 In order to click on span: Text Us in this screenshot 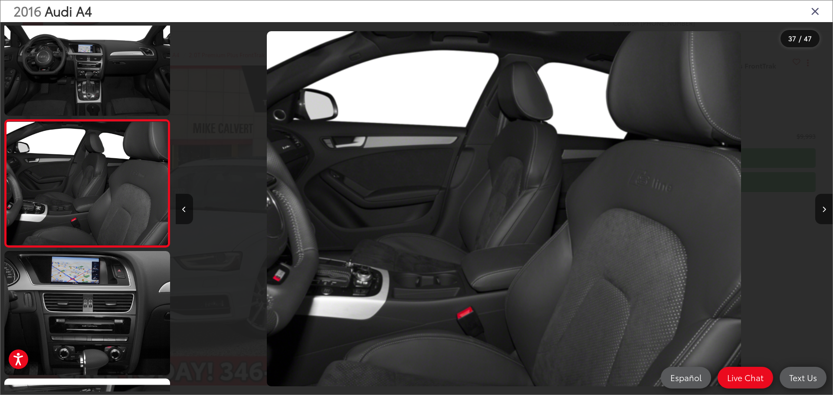, I will do `click(803, 378)`.